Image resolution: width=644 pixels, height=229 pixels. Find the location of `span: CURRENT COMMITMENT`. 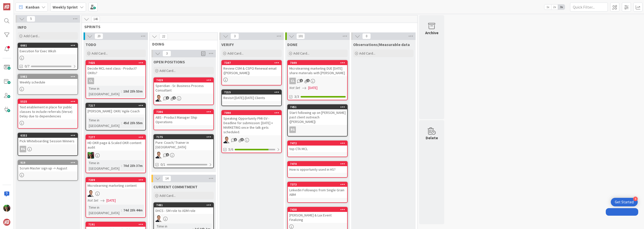

span: CURRENT COMMITMENT is located at coordinates (176, 187).